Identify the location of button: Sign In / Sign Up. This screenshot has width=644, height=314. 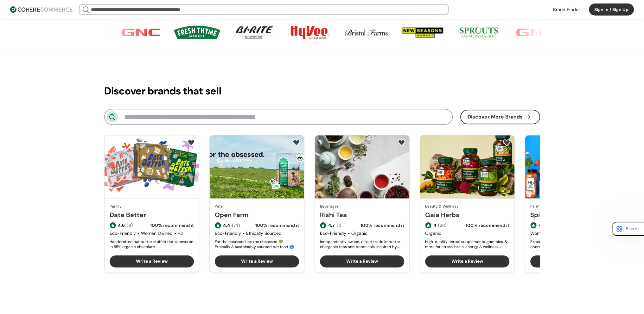
(611, 10).